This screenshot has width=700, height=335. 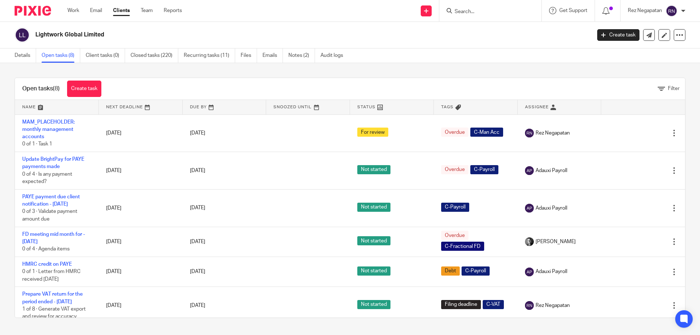 I want to click on a: Recurring tasks (11), so click(x=209, y=55).